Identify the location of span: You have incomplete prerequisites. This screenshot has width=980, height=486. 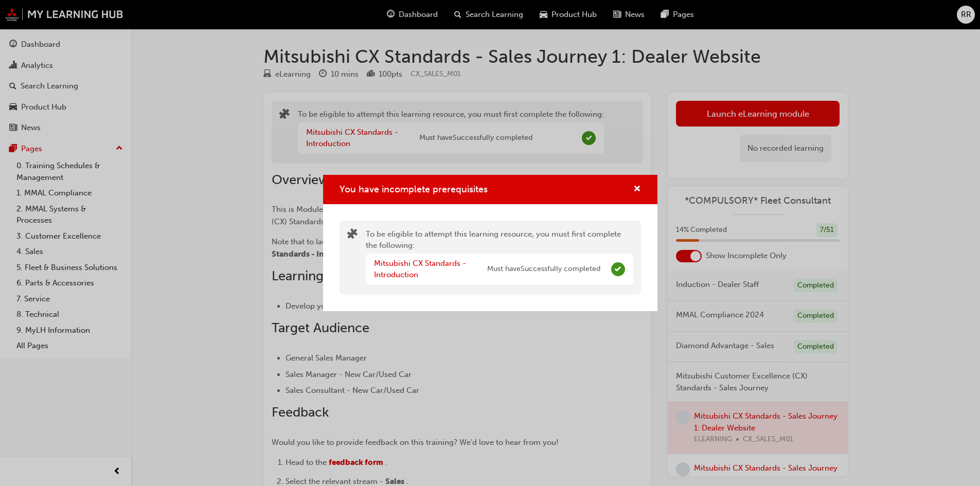
(414, 190).